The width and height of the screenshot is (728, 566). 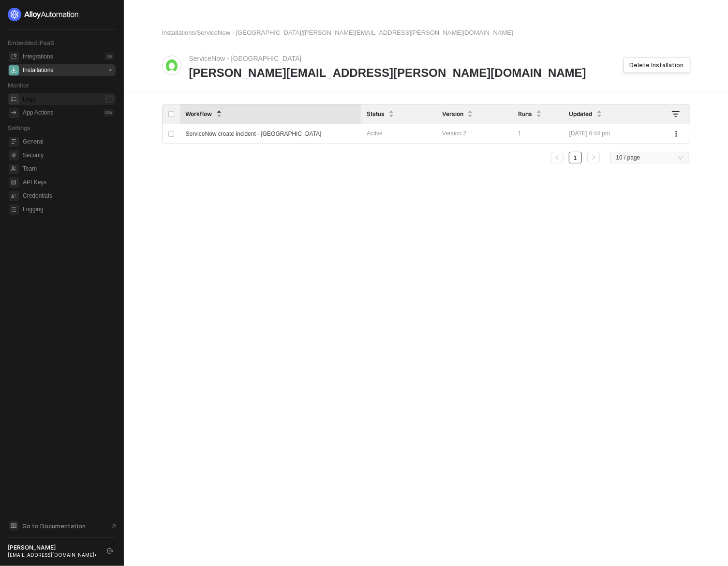 I want to click on span: logging, so click(x=13, y=209).